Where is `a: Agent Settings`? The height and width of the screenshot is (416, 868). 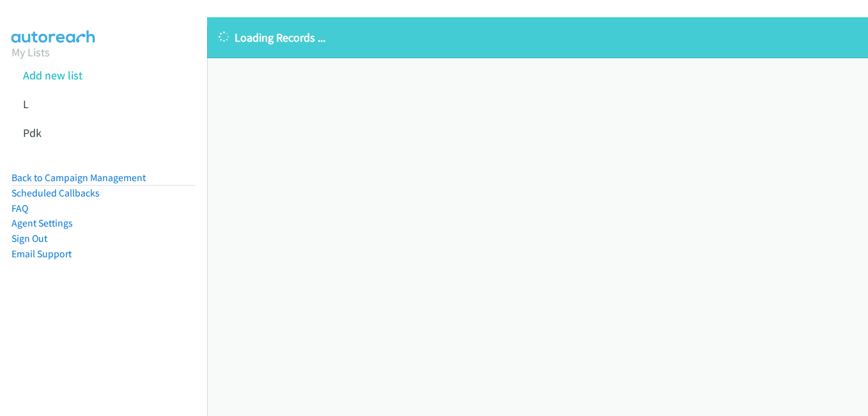
a: Agent Settings is located at coordinates (42, 223).